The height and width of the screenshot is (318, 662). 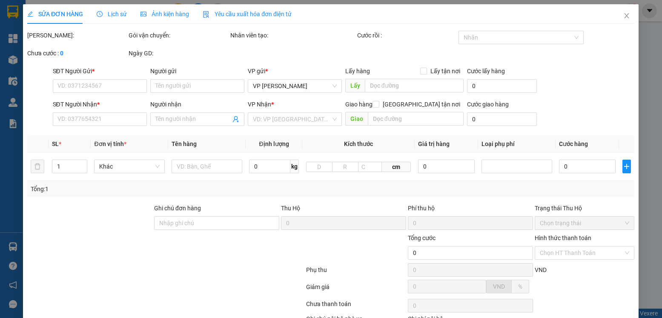 I want to click on div: Chưa thanh toán, so click(x=356, y=307).